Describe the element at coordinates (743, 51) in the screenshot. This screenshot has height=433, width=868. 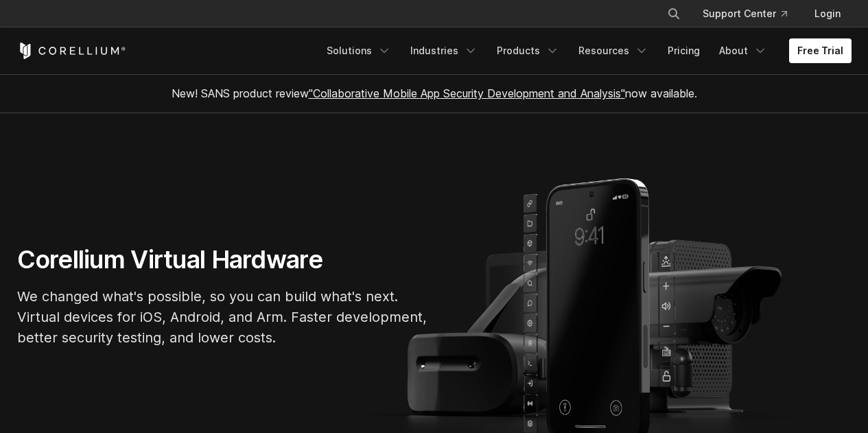
I see `a: About` at that location.